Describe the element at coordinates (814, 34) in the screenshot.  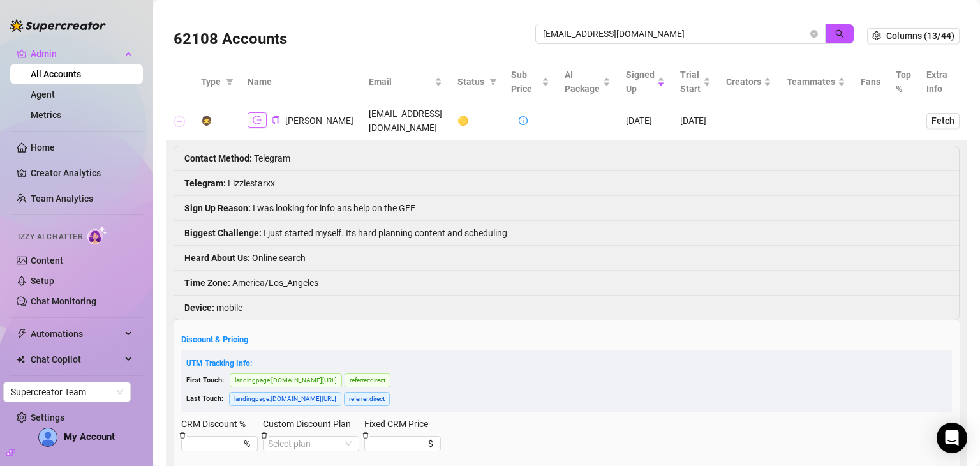
I see `span: close-circle` at that location.